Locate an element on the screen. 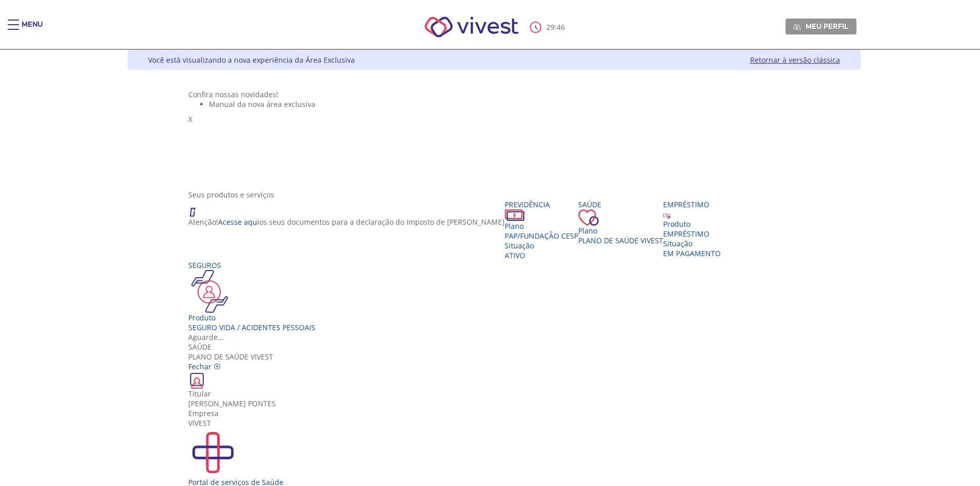 The width and height of the screenshot is (980, 486). span: 29 is located at coordinates (550, 27).